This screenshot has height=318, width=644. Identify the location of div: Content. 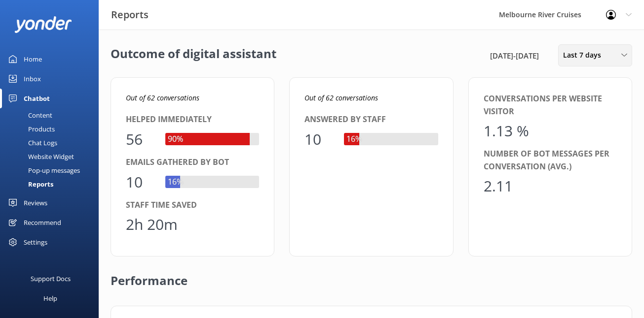
(29, 115).